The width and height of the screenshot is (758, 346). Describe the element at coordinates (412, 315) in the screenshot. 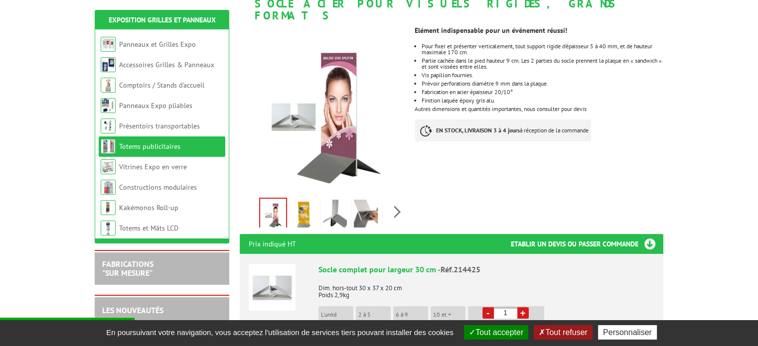

I see `p: 6 à 9` at that location.